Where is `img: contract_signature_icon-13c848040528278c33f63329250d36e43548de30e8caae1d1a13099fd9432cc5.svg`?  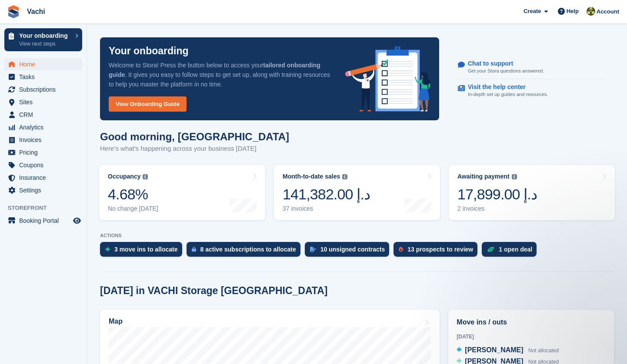
img: contract_signature_icon-13c848040528278c33f63329250d36e43548de30e8caae1d1a13099fd9432cc5.svg is located at coordinates (313, 250).